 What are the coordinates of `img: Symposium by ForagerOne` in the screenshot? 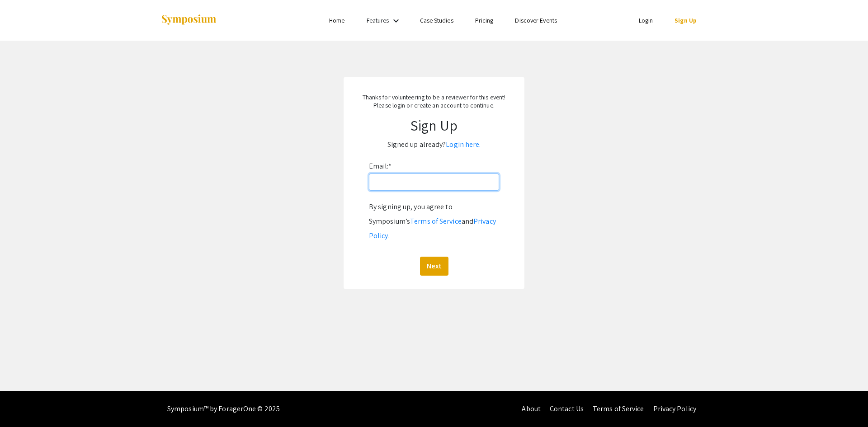 It's located at (189, 20).